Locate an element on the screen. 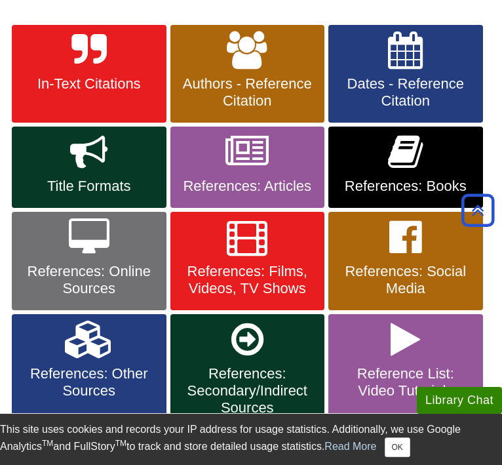 The height and width of the screenshot is (465, 502). a: References: Other Sources is located at coordinates (89, 372).